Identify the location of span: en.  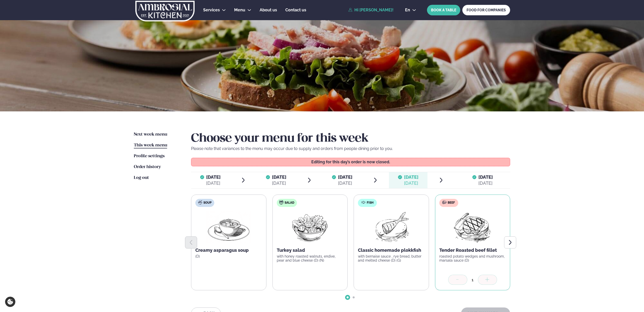
(408, 10).